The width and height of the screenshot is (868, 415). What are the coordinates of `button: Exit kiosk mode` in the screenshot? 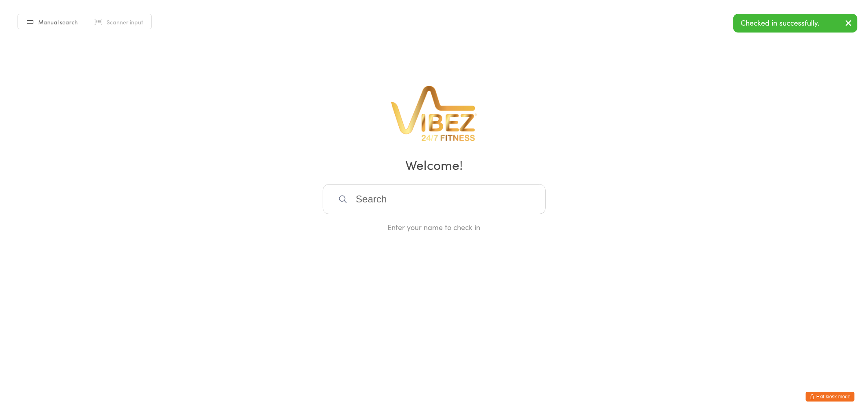 It's located at (831, 397).